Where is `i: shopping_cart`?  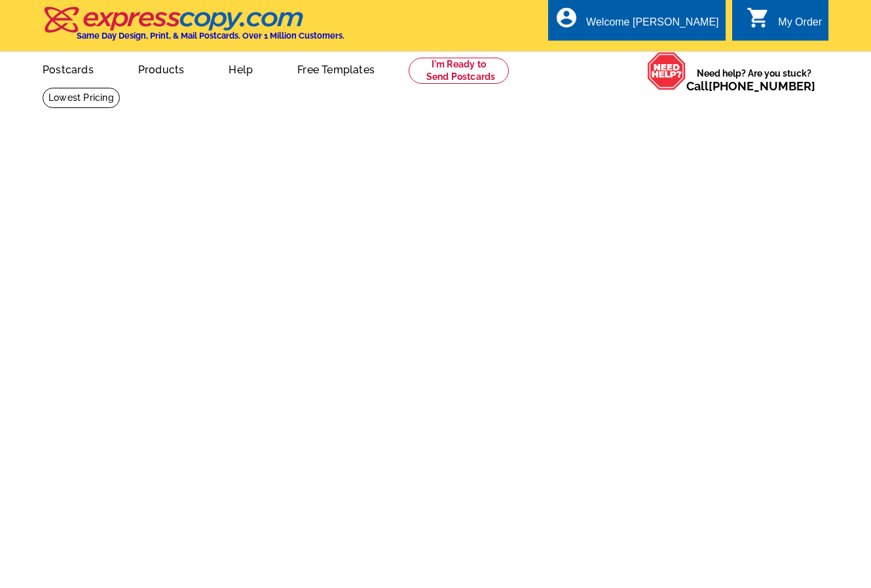 i: shopping_cart is located at coordinates (759, 17).